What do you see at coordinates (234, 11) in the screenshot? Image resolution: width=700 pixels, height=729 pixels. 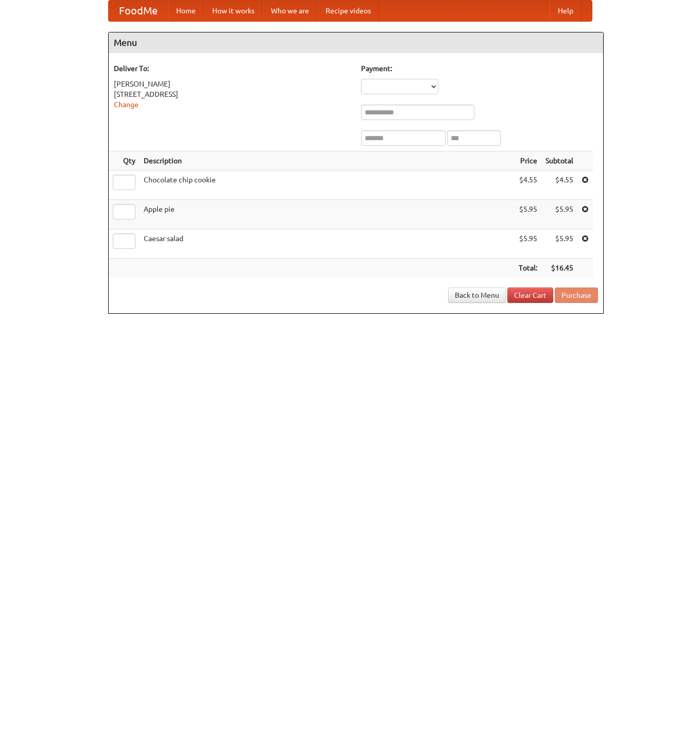 I see `a: How it works` at bounding box center [234, 11].